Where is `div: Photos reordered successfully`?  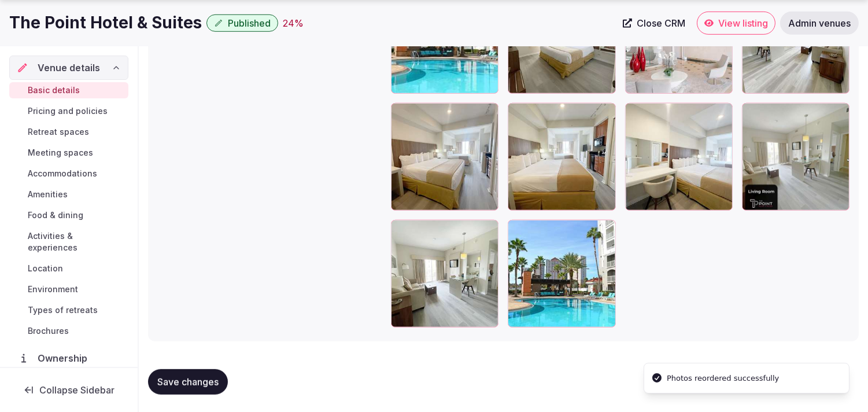
div: Photos reordered successfully is located at coordinates (723, 379).